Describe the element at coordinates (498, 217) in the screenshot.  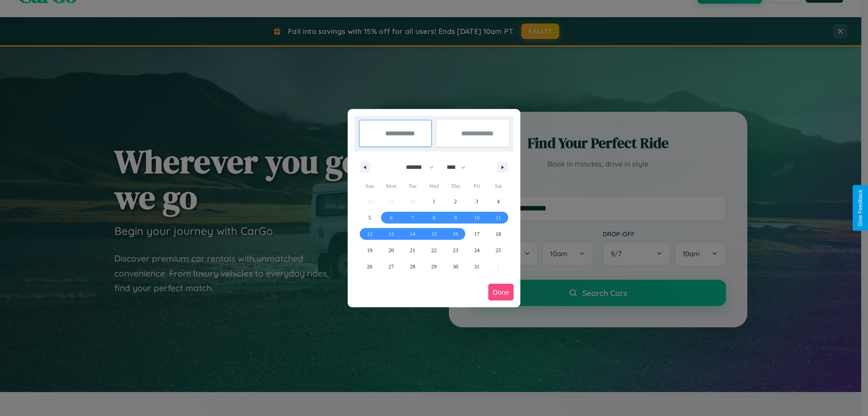
I see `button: 11` at that location.